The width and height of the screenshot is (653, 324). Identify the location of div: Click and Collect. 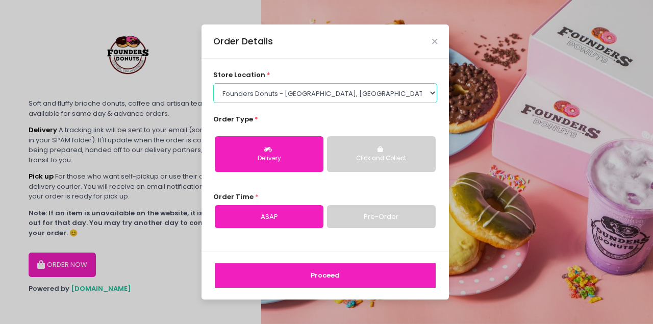
(381, 159).